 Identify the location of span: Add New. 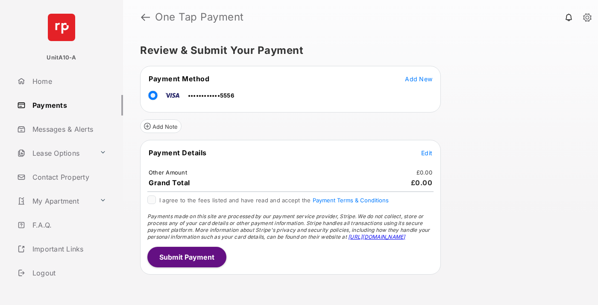
(419, 79).